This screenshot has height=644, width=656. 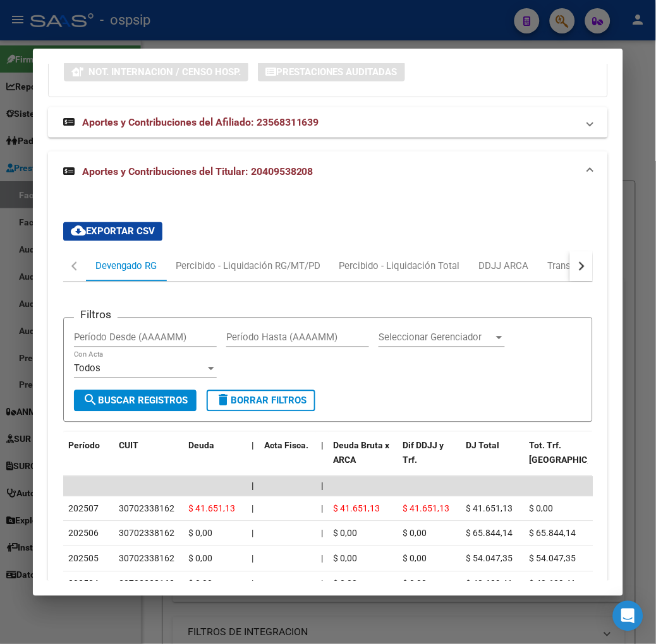 What do you see at coordinates (328, 172) in the screenshot?
I see `mat-expansion-panel-header: Aportes y Contribuciones del Titular: 20409538208` at bounding box center [328, 172].